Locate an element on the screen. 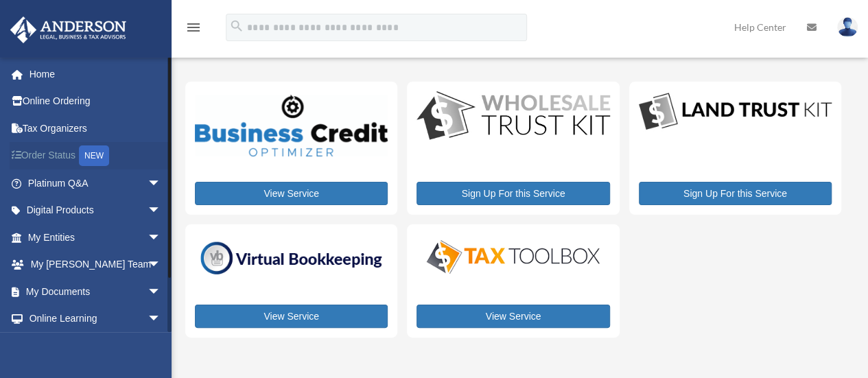 The width and height of the screenshot is (868, 378). img: LandTrust_lgo-1.jpg is located at coordinates (735, 112).